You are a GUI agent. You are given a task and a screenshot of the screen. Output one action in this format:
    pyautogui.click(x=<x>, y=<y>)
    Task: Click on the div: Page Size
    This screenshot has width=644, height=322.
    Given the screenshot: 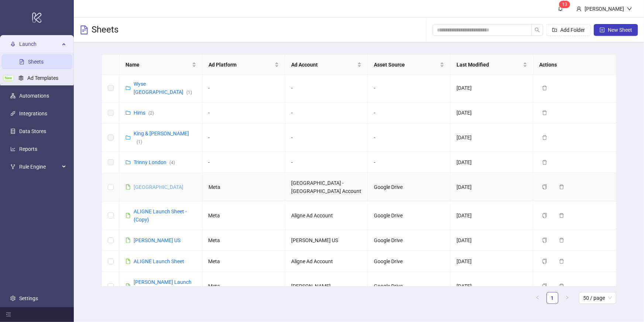 What is the action you would take?
    pyautogui.click(x=598, y=298)
    